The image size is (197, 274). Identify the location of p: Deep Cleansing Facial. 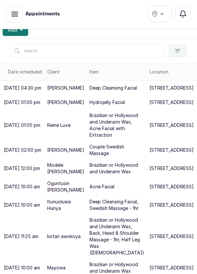
(113, 88).